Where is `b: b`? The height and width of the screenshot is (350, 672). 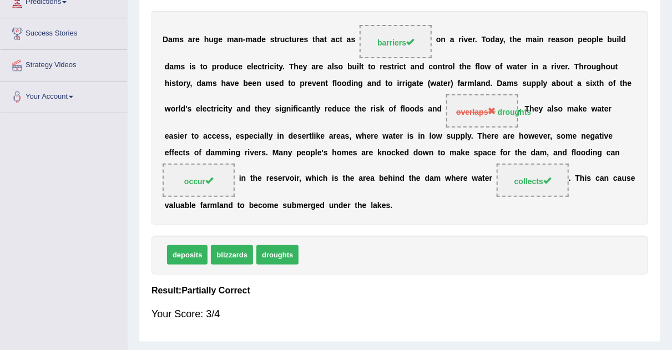
b: b is located at coordinates (559, 83).